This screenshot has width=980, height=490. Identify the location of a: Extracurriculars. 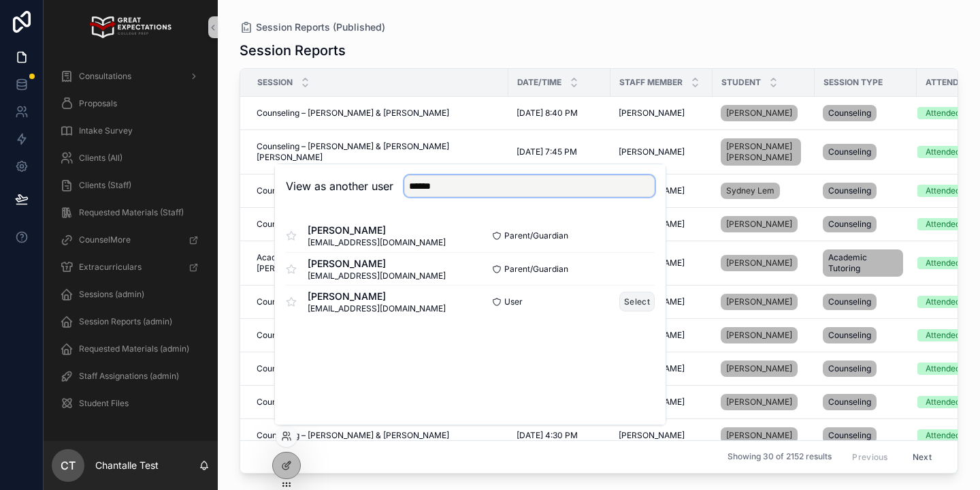
(131, 267).